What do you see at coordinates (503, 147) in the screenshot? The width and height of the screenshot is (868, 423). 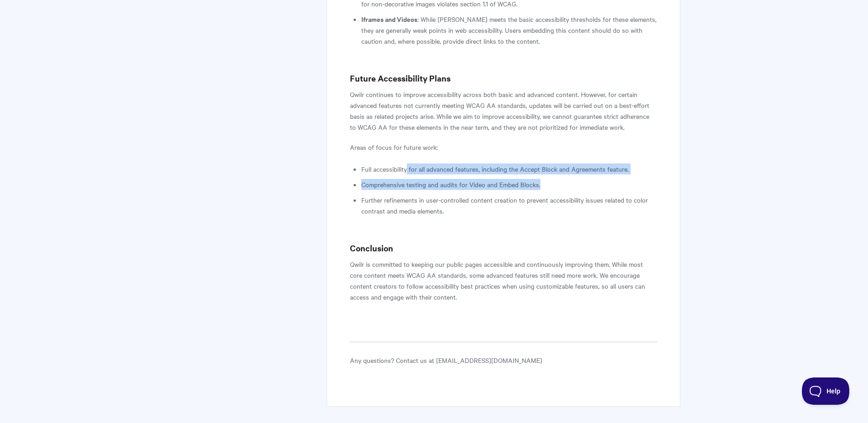 I see `p: Areas of focus for future work:` at bounding box center [503, 147].